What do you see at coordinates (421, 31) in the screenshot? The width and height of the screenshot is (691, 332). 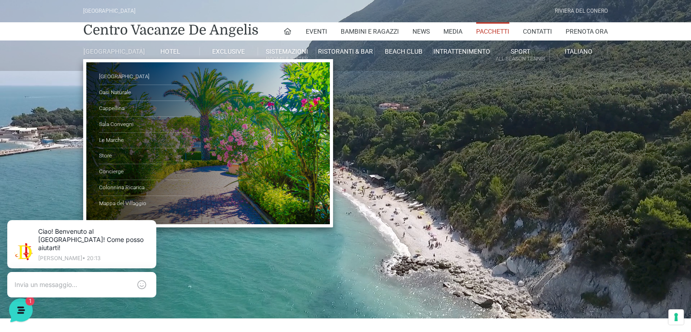 I see `a: News` at bounding box center [421, 31].